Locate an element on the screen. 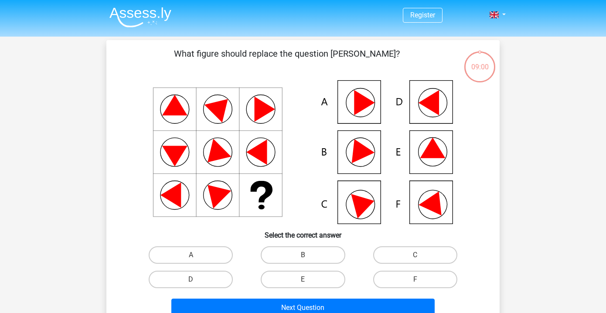 The image size is (606, 313). label: B is located at coordinates (303, 255).